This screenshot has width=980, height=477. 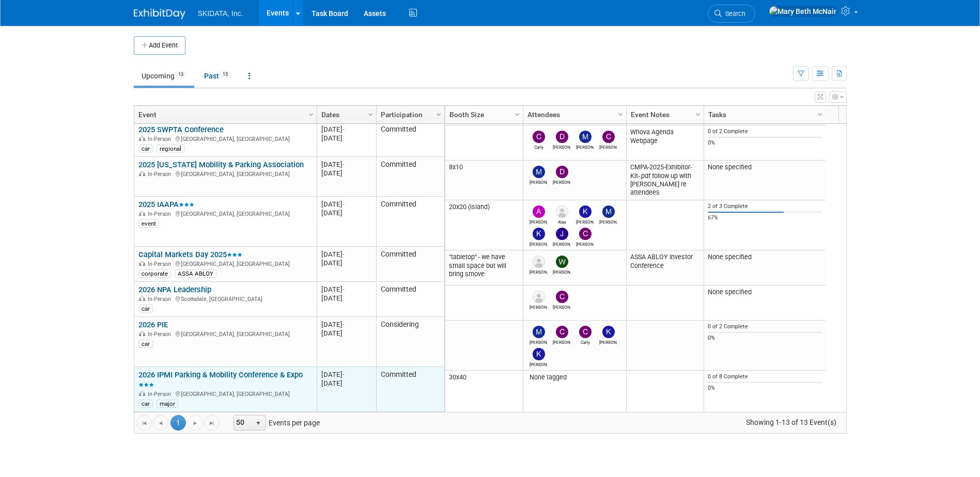 I want to click on img: Wesley Martin, so click(x=562, y=262).